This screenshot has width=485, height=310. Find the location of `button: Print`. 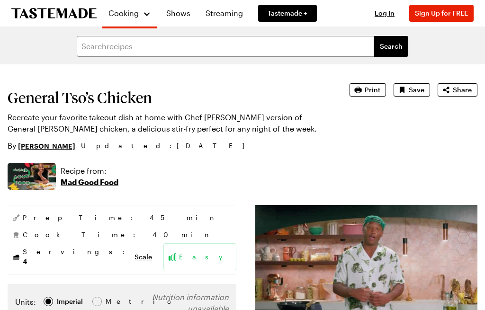

button: Print is located at coordinates (367, 90).